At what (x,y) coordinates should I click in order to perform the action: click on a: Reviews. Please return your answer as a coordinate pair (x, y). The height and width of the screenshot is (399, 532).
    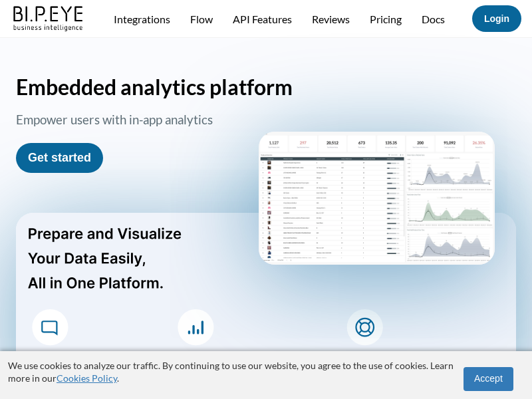
    Looking at the image, I should click on (331, 19).